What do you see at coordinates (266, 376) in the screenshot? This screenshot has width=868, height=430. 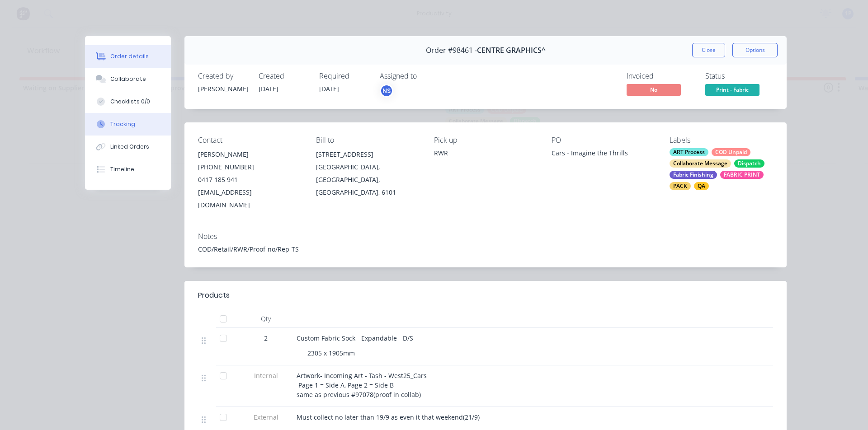 I see `span: Internal` at bounding box center [266, 376].